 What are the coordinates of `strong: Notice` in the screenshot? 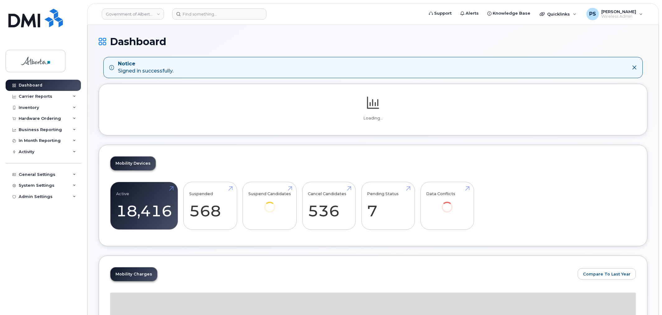 It's located at (146, 64).